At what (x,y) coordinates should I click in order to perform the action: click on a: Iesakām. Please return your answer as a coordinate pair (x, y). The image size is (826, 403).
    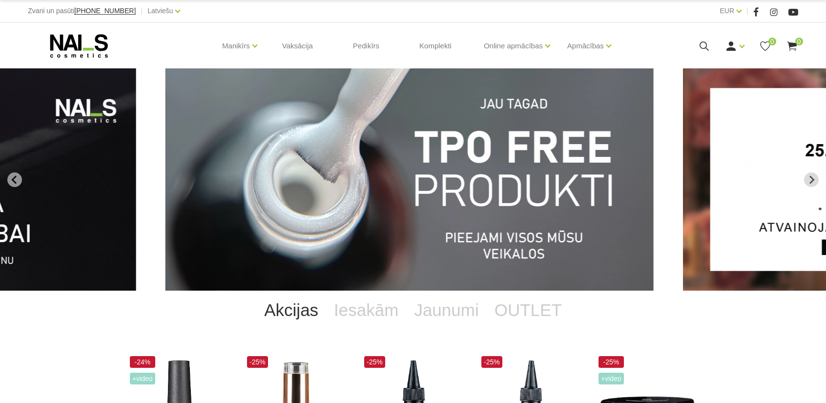
    Looking at the image, I should click on (366, 310).